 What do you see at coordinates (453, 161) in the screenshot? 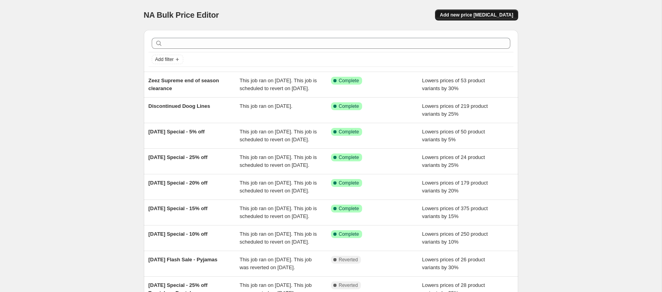
I see `span: Lowers prices of 24 product variants by 25%` at bounding box center [453, 161].